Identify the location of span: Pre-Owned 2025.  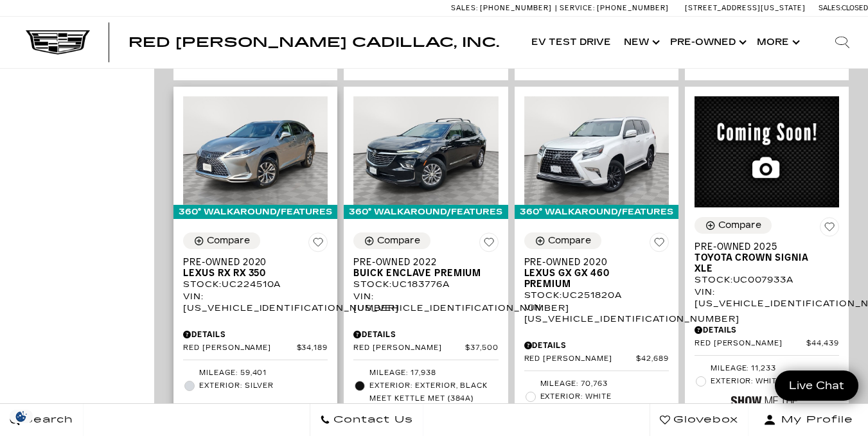
(761, 247).